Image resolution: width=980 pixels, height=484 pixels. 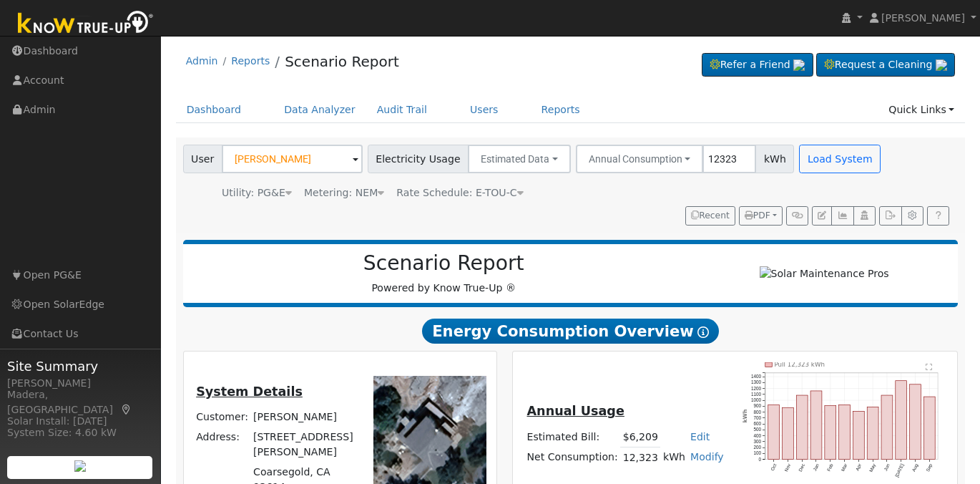 I want to click on a: Audit Trail, so click(x=402, y=110).